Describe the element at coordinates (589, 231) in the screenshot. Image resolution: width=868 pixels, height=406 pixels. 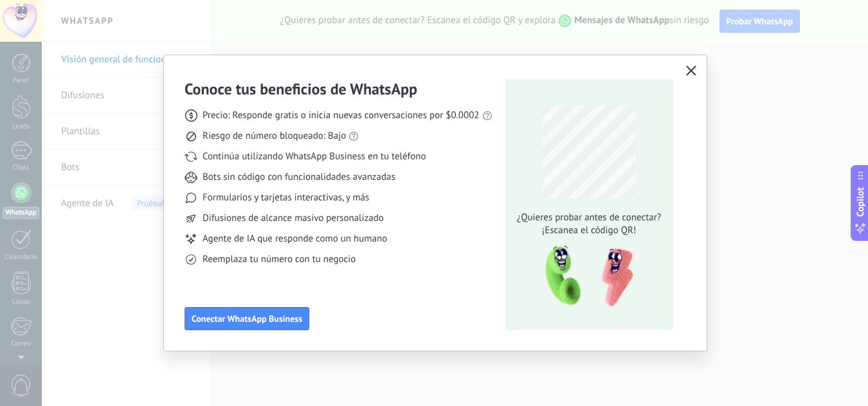
I see `span: ¡Escanea el código QR!` at that location.